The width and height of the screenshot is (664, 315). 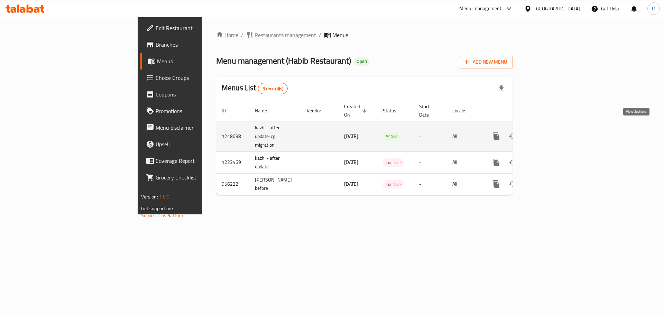 What do you see at coordinates (194, 144) in the screenshot?
I see `a: Upsell` at bounding box center [194, 144].